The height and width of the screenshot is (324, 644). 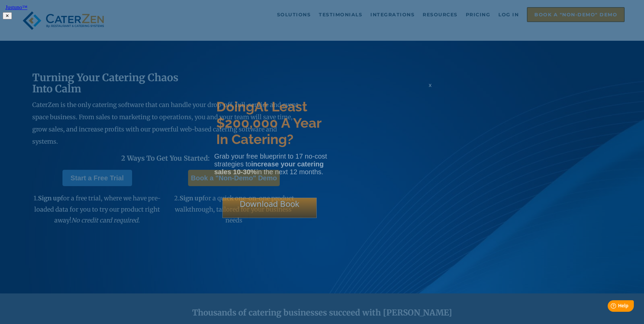 What do you see at coordinates (40, 8) in the screenshot?
I see `span: Help` at bounding box center [40, 8].